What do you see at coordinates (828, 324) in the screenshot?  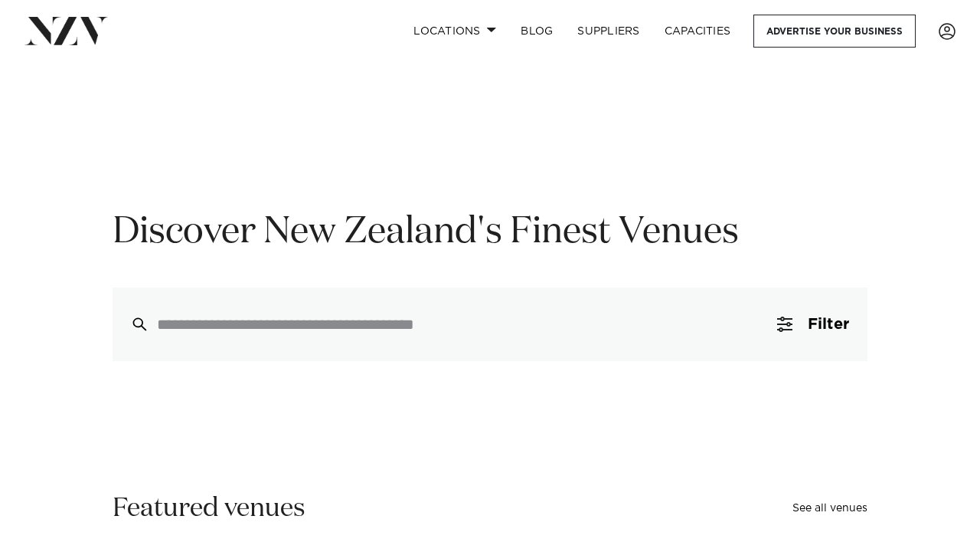 I see `span: Filter` at bounding box center [828, 324].